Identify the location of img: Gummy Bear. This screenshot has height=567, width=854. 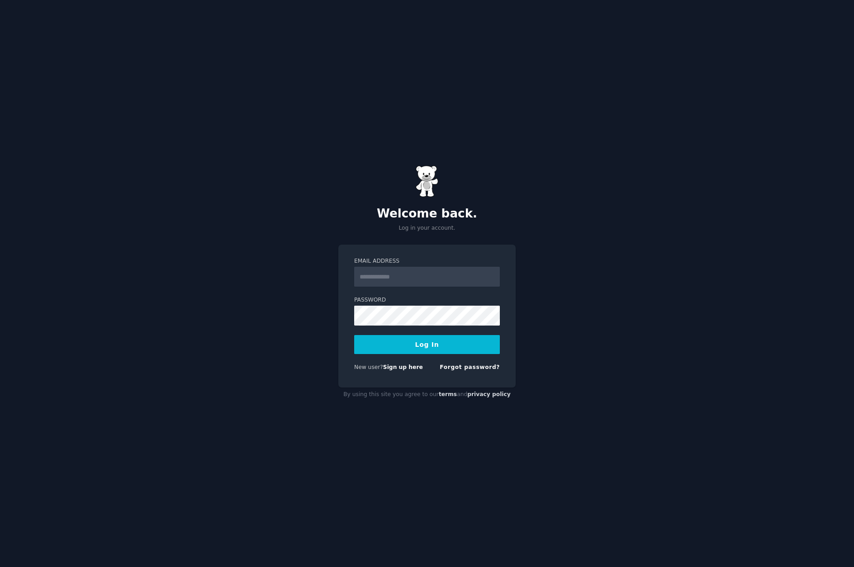
(427, 181).